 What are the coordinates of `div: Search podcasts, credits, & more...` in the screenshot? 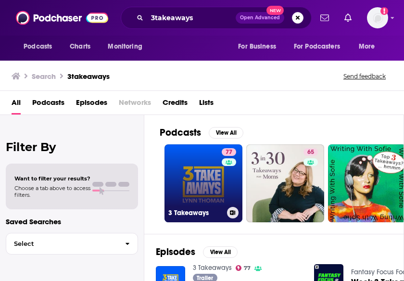 It's located at (216, 18).